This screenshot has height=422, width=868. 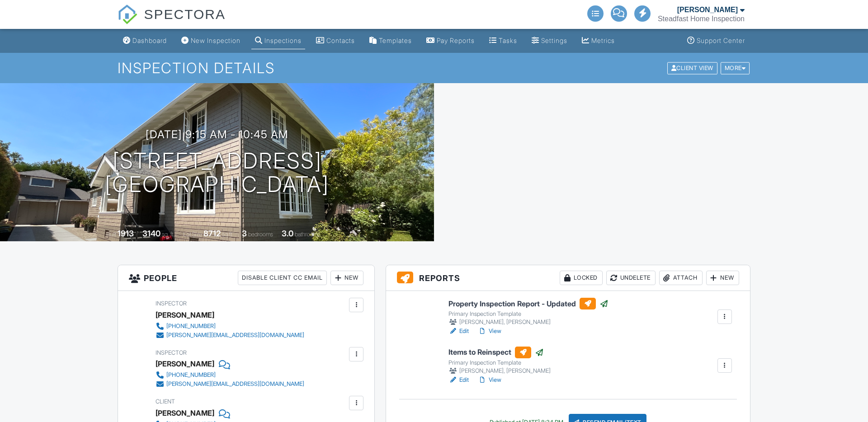 What do you see at coordinates (185, 14) in the screenshot?
I see `span: SPECTORA` at bounding box center [185, 14].